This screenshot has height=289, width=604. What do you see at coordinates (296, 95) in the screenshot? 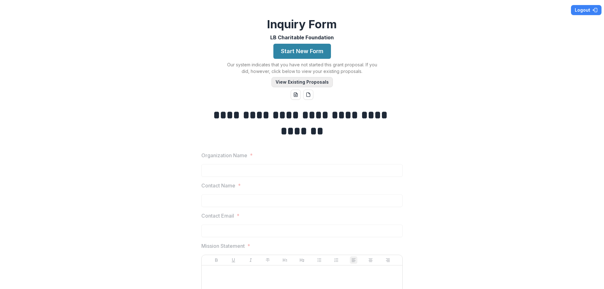
I see `button: word-download` at bounding box center [296, 95].